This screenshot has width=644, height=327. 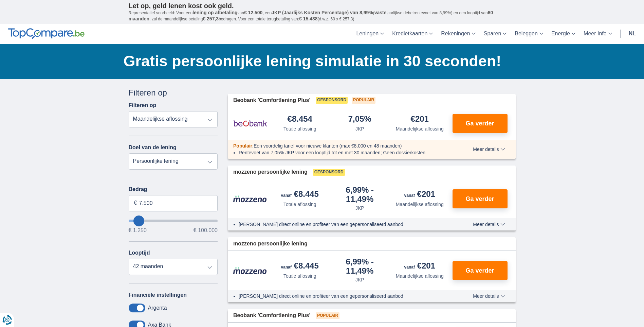 I want to click on span: lening op afbetaling, so click(x=215, y=13).